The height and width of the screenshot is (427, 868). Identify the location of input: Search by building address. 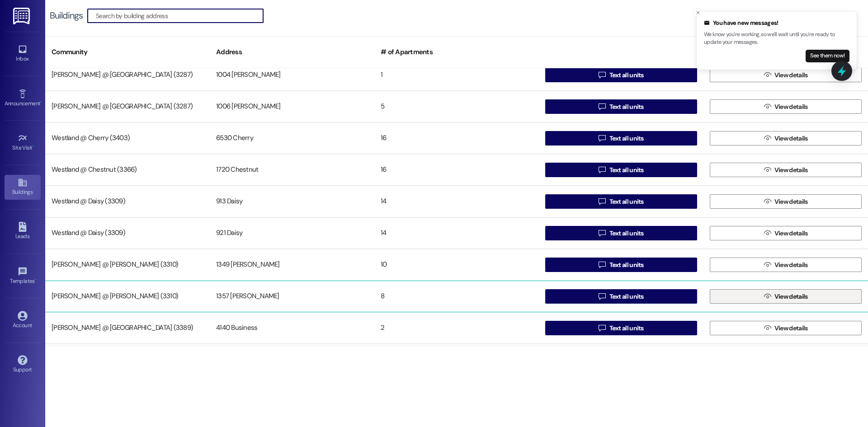
(180, 16).